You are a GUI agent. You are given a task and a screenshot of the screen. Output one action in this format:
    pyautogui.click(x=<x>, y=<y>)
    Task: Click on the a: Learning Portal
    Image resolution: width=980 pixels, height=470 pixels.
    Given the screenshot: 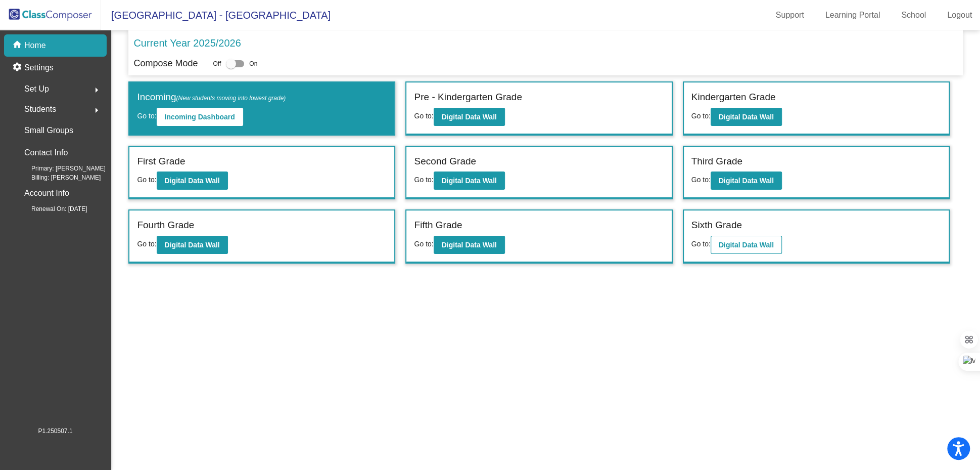 What is the action you would take?
    pyautogui.click(x=852, y=15)
    